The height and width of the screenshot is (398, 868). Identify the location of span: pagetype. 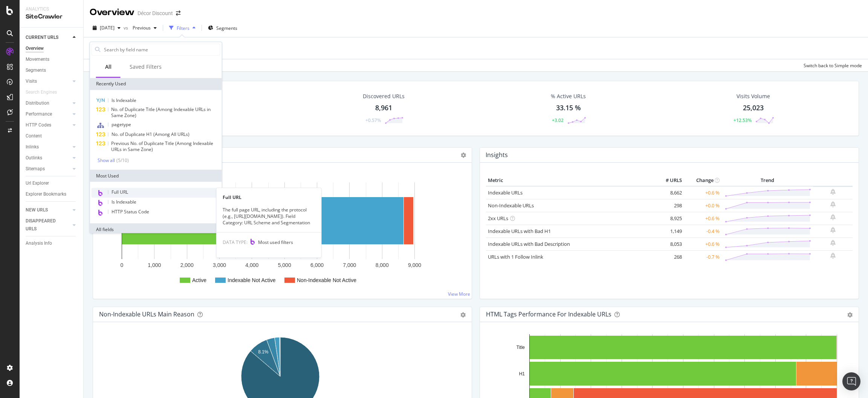
(122, 124).